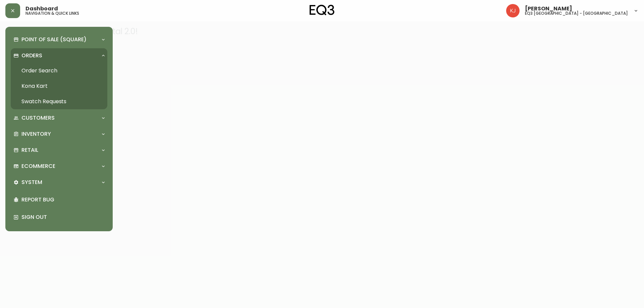 The width and height of the screenshot is (644, 308). I want to click on p: Retail, so click(30, 150).